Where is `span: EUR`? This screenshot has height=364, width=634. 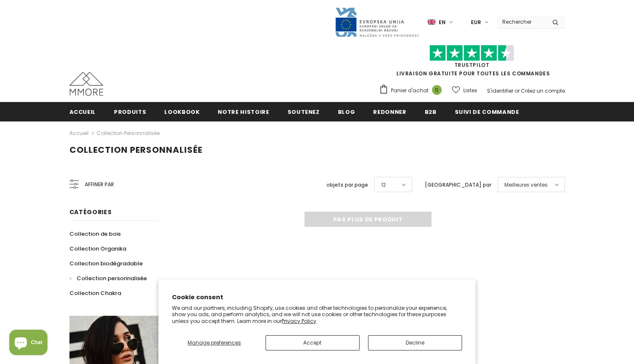
span: EUR is located at coordinates (476, 22).